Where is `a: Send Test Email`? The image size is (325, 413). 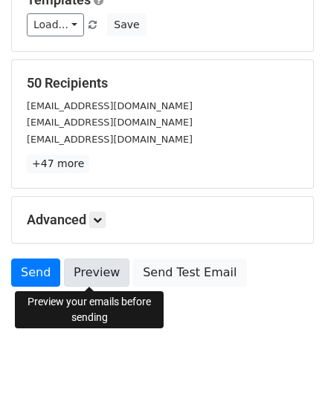
a: Send Test Email is located at coordinates (190, 273).